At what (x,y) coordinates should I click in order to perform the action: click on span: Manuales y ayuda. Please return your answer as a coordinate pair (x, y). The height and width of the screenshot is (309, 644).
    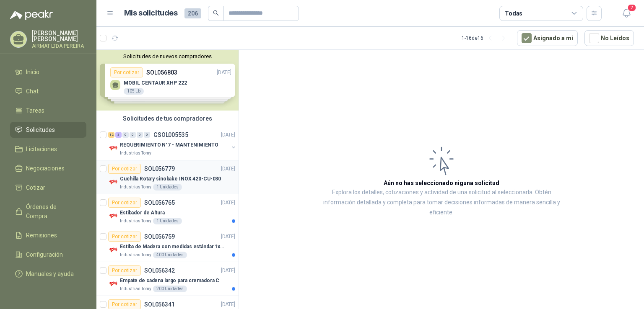
    Looking at the image, I should click on (50, 273).